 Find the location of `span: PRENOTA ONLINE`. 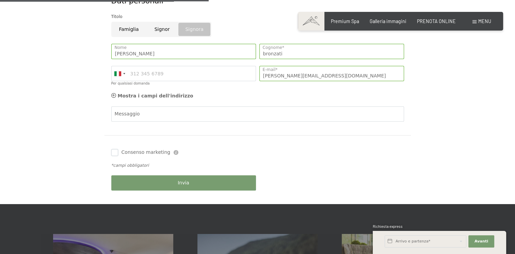

span: PRENOTA ONLINE is located at coordinates (436, 21).